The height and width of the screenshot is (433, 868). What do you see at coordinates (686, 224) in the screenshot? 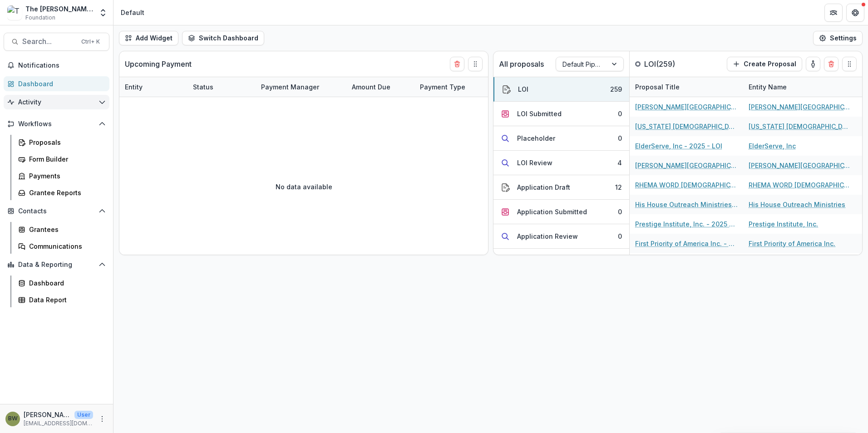
I see `a: Prestige Institute, Inc. - 2025 - LOI` at bounding box center [686, 224].